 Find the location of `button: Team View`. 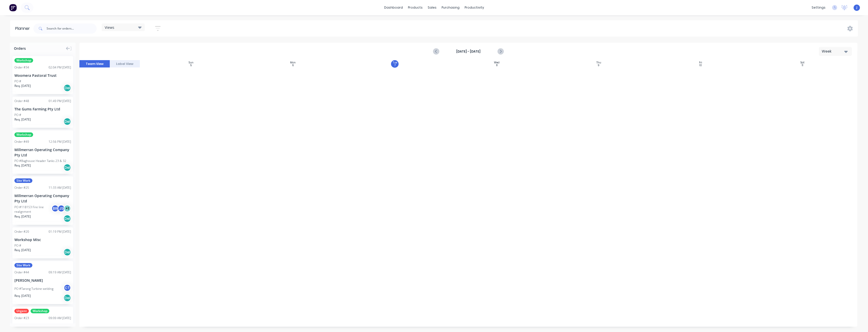

button: Team View is located at coordinates (95, 64).